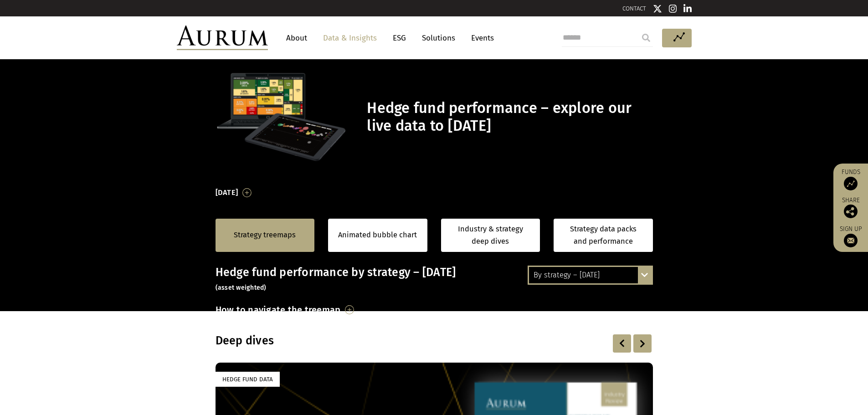  Describe the element at coordinates (850, 208) in the screenshot. I see `div: Share` at that location.